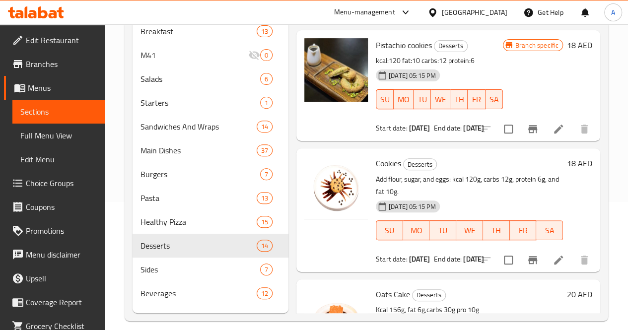 The image size is (628, 330). I want to click on a: Full Menu View, so click(59, 135).